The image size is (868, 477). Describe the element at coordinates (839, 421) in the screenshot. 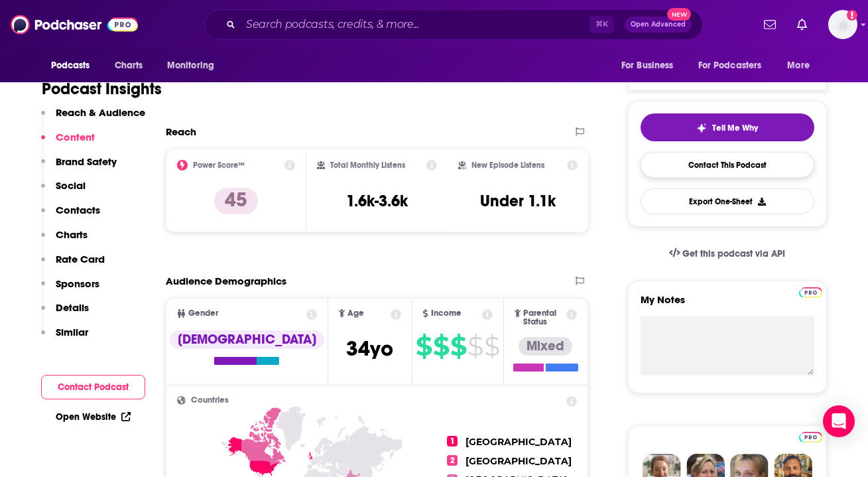

I see `div: Open Intercom Messenger` at that location.